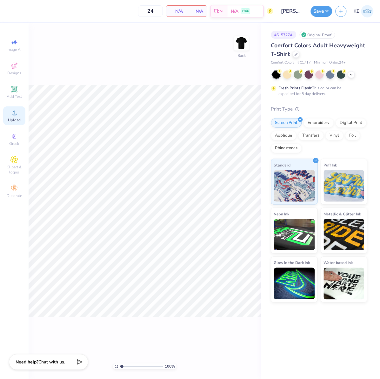  What do you see at coordinates (357, 11) in the screenshot?
I see `span: KE` at bounding box center [357, 11].